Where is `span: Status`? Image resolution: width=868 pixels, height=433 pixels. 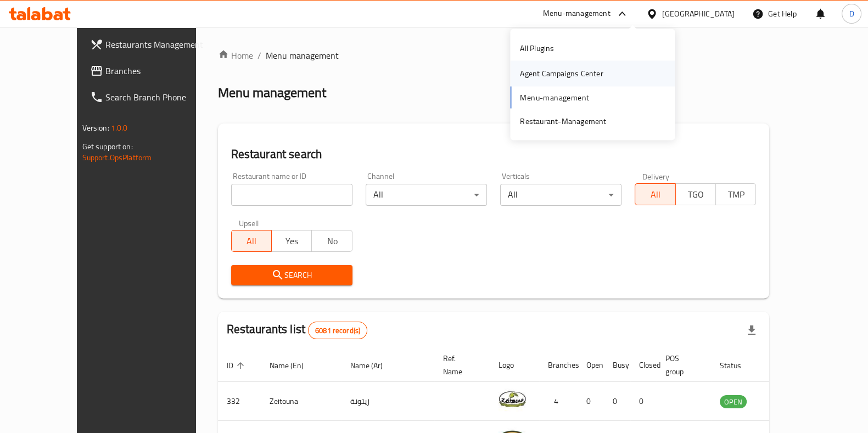
span: Status is located at coordinates (737, 366).